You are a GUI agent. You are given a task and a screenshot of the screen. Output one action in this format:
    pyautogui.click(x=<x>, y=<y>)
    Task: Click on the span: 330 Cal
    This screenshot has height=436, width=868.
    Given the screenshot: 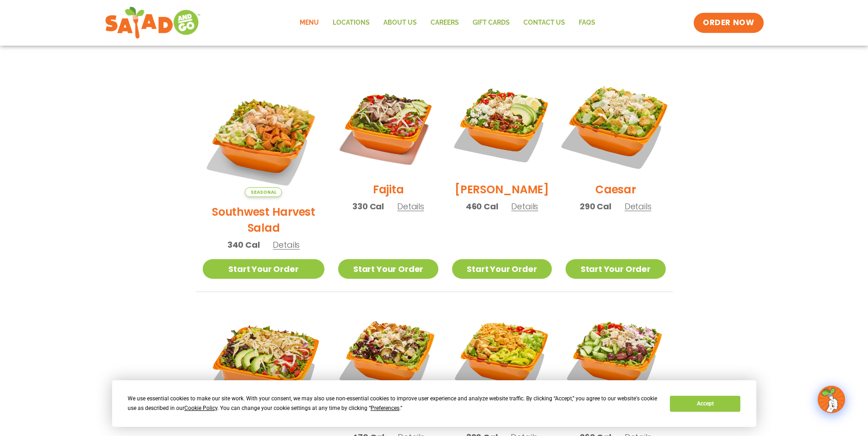 What is the action you would take?
    pyautogui.click(x=368, y=207)
    